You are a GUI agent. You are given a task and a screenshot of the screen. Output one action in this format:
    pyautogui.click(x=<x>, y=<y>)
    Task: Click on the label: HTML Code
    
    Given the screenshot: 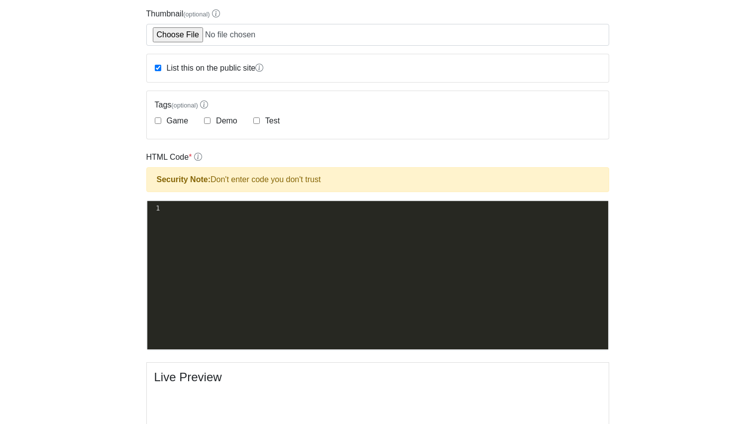 What is the action you would take?
    pyautogui.click(x=174, y=157)
    